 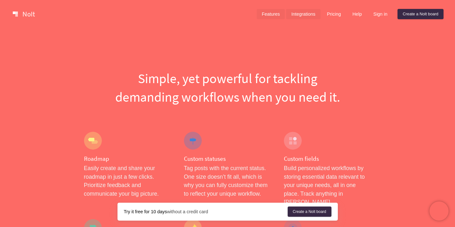 What do you see at coordinates (127, 158) in the screenshot?
I see `h4: Roadmap` at bounding box center [127, 158].